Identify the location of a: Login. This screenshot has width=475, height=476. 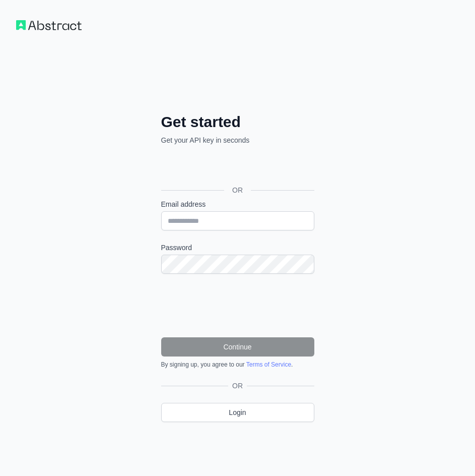
(238, 412).